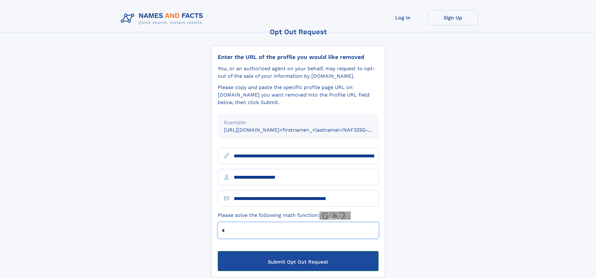  What do you see at coordinates (298, 72) in the screenshot?
I see `div: You, or an authorized agent on your behalf, may request to opt-out of the sale of your informatio...` at bounding box center [298, 72].